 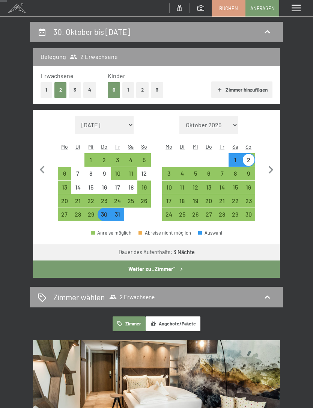 What do you see at coordinates (91, 159) in the screenshot?
I see `div: Wed Oct 01 2025` at bounding box center [91, 159].